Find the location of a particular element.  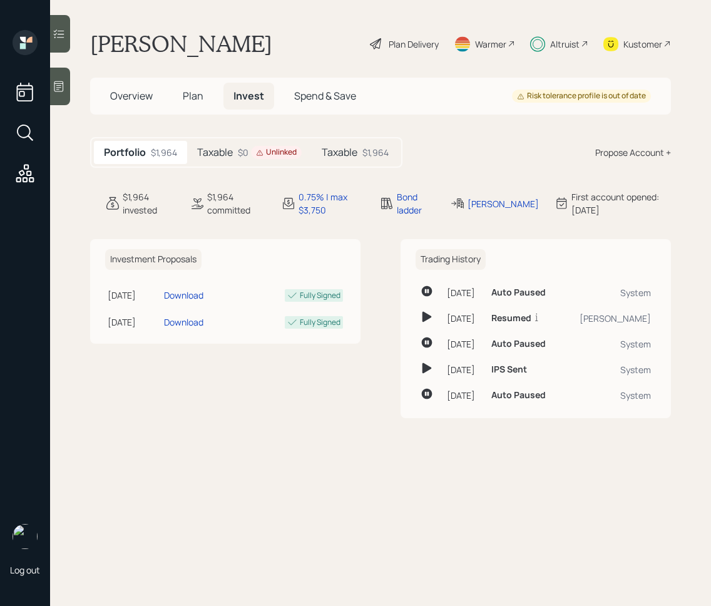

div: Altruist is located at coordinates (565, 44).